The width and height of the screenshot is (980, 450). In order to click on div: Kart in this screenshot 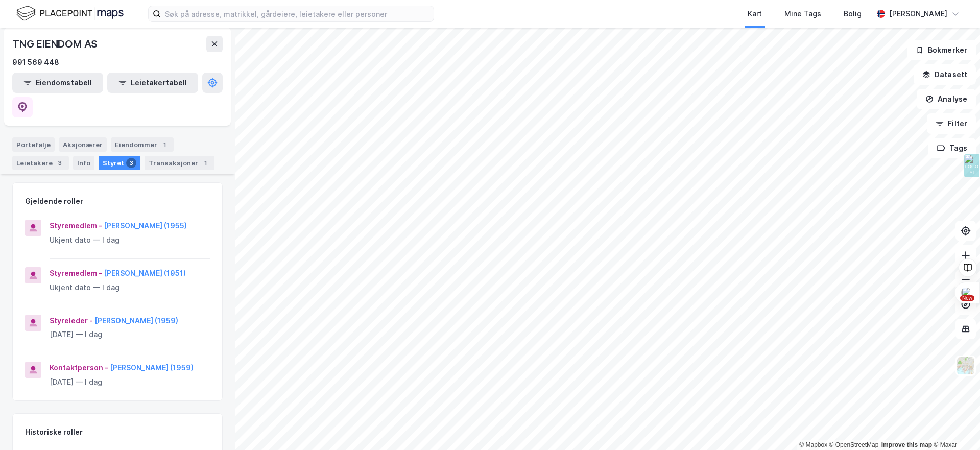, I will do `click(755, 14)`.